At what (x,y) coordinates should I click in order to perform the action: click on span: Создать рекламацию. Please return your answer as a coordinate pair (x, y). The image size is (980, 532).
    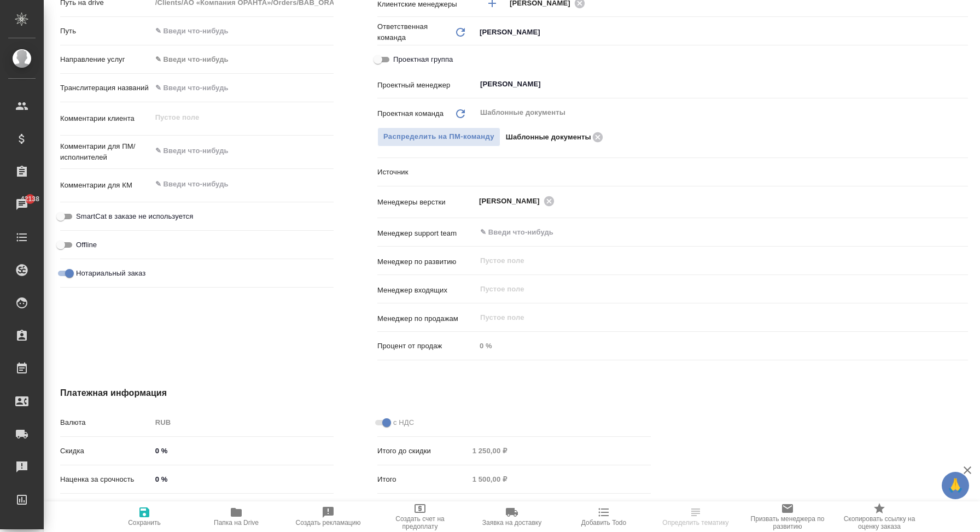
    Looking at the image, I should click on (328, 523).